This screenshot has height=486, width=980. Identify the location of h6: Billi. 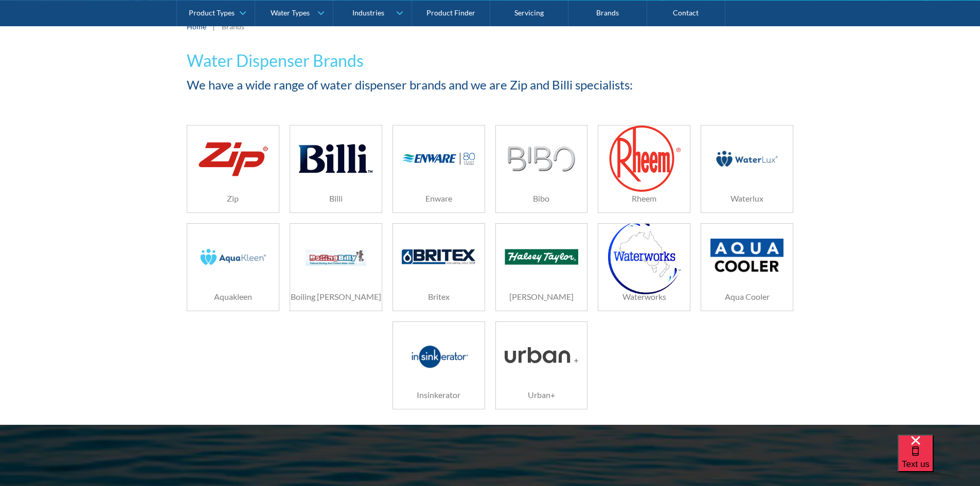
(336, 199).